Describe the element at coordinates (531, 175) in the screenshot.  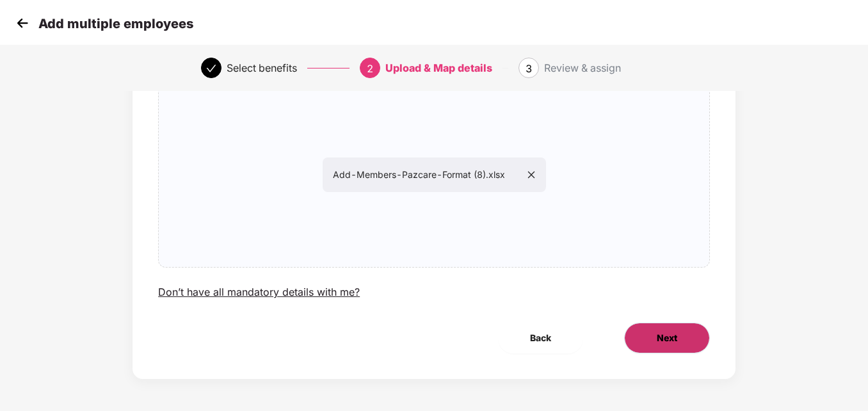
I see `span: close` at that location.